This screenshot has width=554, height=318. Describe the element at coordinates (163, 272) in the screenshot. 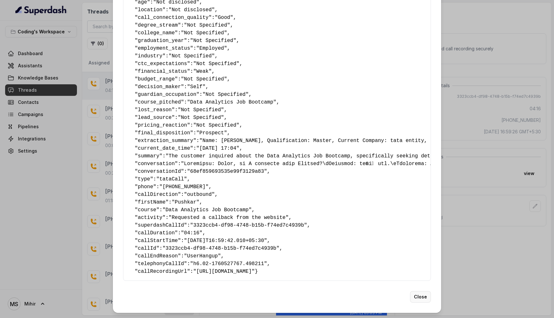

I see `span: callRecordingUrl` at that location.